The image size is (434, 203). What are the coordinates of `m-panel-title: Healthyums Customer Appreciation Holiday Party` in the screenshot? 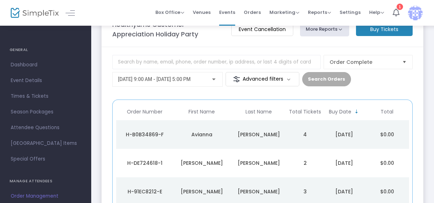 It's located at (168, 29).